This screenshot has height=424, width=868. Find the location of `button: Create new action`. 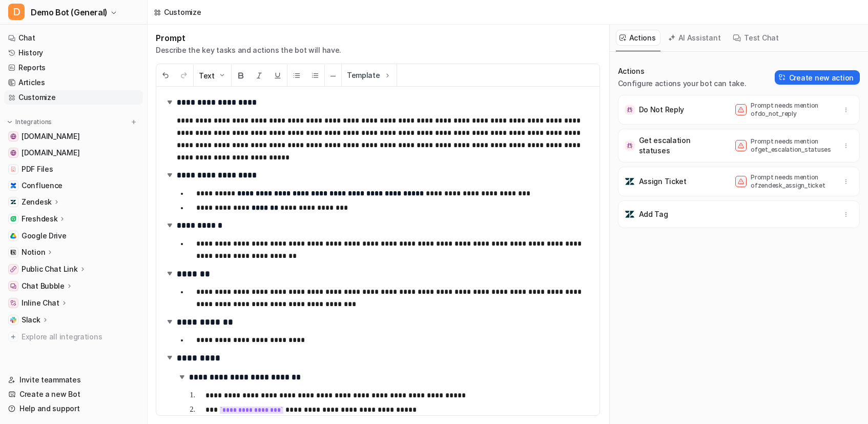

button: Create new action is located at coordinates (817, 78).